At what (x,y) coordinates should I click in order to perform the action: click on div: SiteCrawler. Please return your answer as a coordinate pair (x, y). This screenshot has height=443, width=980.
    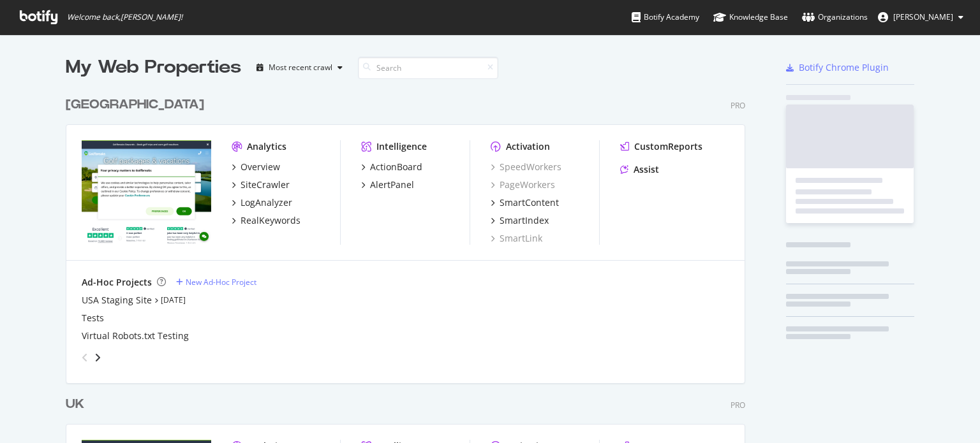
    Looking at the image, I should click on (265, 185).